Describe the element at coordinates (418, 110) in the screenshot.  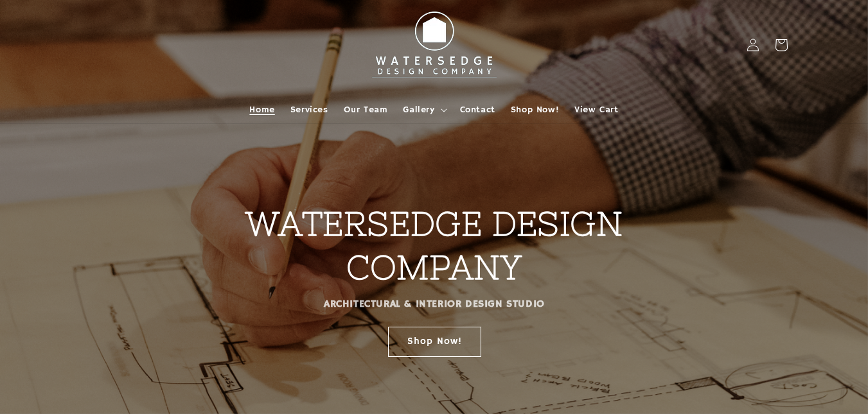
I see `span: Gallery` at that location.